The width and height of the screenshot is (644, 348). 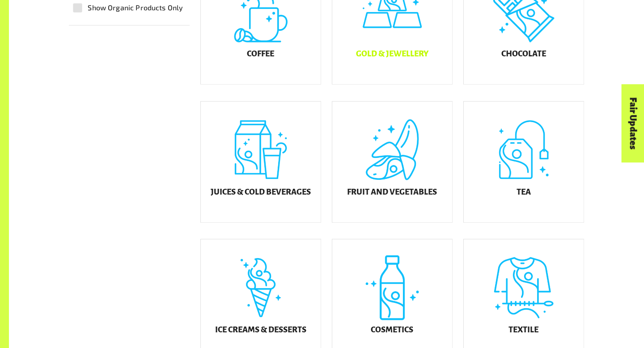 What do you see at coordinates (135, 8) in the screenshot?
I see `span: Show Organic Products Only` at bounding box center [135, 8].